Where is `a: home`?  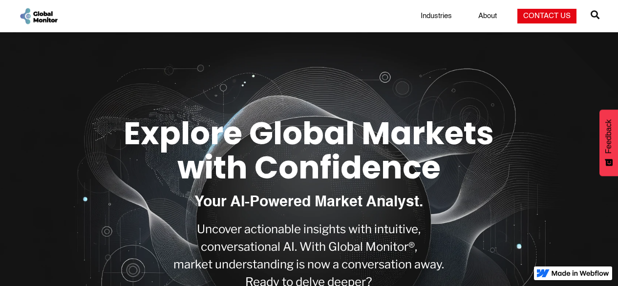 a: home is located at coordinates (39, 16).